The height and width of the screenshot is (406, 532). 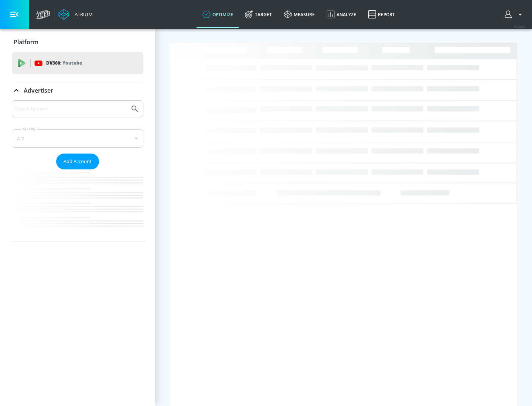 I want to click on a: measure, so click(x=299, y=14).